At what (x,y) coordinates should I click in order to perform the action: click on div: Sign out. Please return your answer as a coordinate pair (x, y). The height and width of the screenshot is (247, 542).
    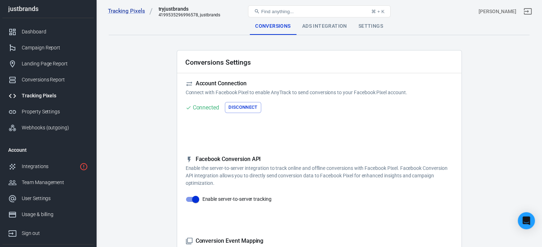
    Looking at the image, I should click on (55, 234).